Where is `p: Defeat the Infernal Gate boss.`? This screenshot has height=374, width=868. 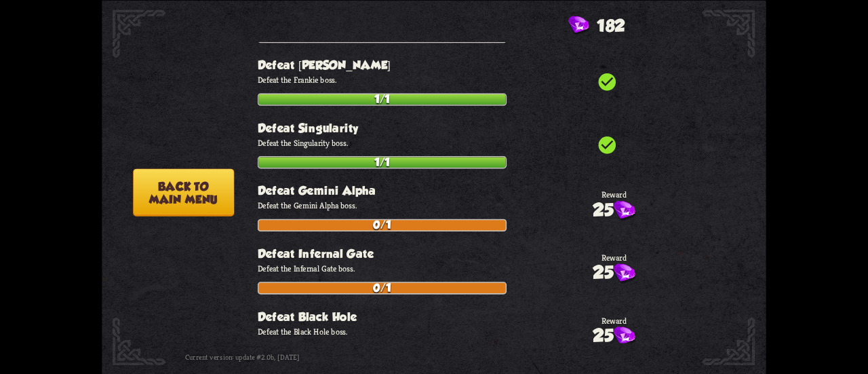
p: Defeat the Infernal Gate boss. is located at coordinates (452, 268).